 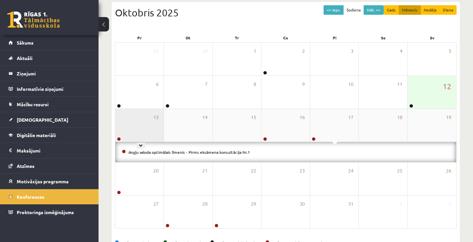 What do you see at coordinates (286, 38) in the screenshot?
I see `div: Ce` at bounding box center [286, 38].